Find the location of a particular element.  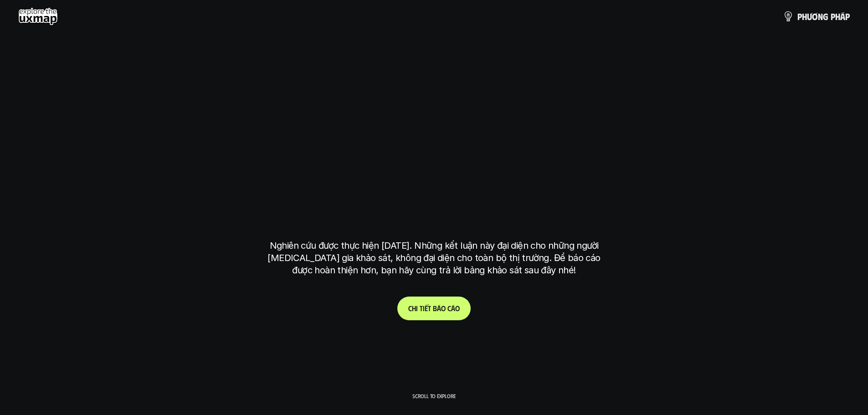

a: Chitiếtbáocáo is located at coordinates (434, 308).